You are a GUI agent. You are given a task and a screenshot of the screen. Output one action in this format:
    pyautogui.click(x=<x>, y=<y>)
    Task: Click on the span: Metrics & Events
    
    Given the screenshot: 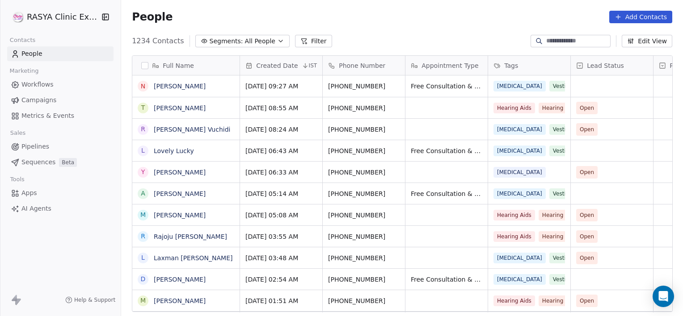 What is the action you would take?
    pyautogui.click(x=48, y=116)
    